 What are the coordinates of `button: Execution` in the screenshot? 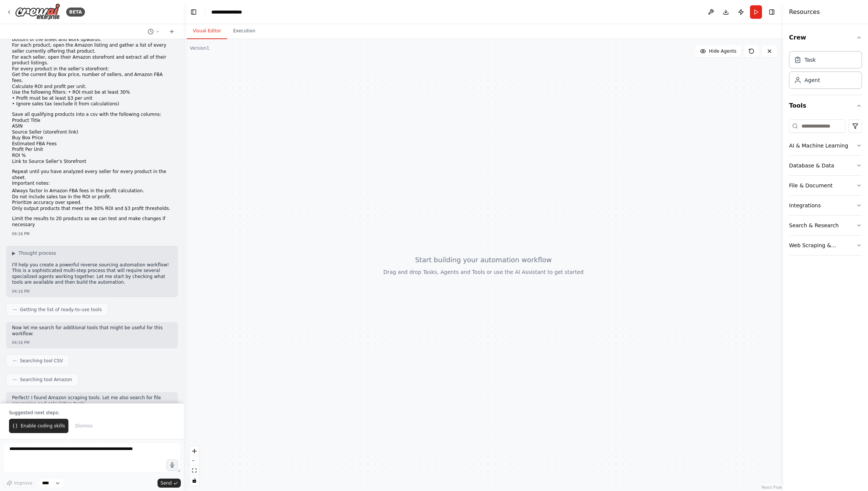 It's located at (244, 31).